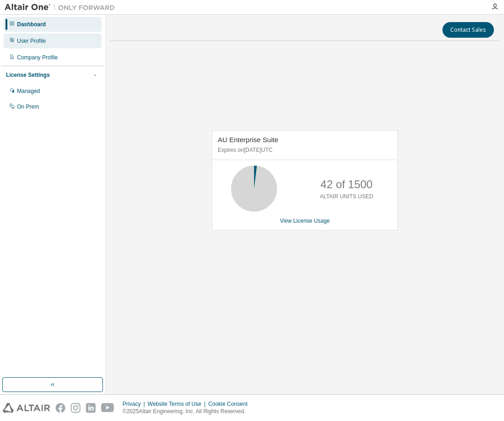 The width and height of the screenshot is (504, 421). What do you see at coordinates (230, 404) in the screenshot?
I see `div: Cookie Consent` at bounding box center [230, 404].